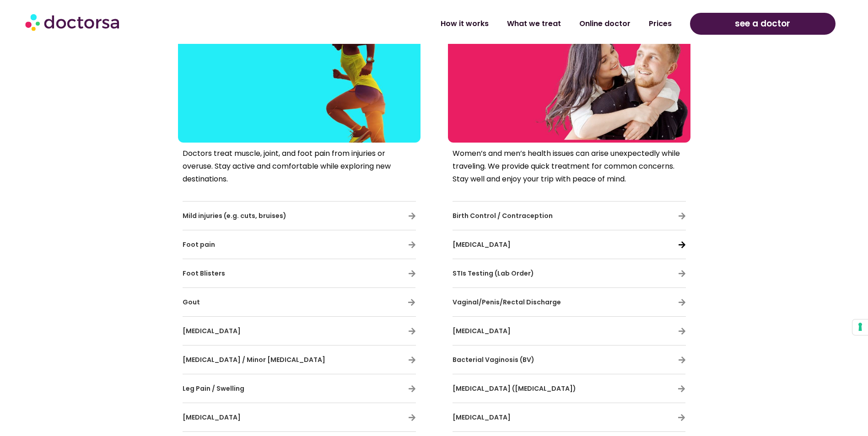 This screenshot has width=868, height=436. I want to click on span: Foot pain, so click(198, 245).